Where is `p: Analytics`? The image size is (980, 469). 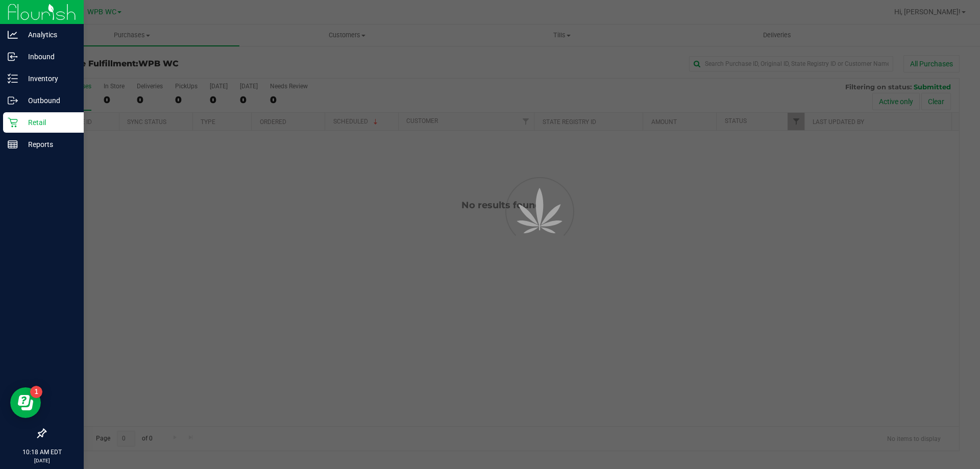
p: Analytics is located at coordinates (48, 35).